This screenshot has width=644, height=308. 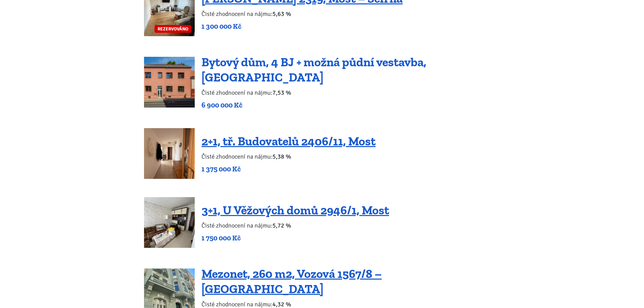 I want to click on b: 7,53 %, so click(x=281, y=93).